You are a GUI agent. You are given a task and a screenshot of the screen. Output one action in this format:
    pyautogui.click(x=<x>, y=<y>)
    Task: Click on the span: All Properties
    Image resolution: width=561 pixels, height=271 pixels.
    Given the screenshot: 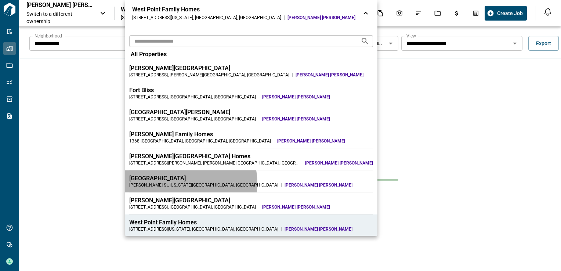 What is the action you would take?
    pyautogui.click(x=149, y=54)
    